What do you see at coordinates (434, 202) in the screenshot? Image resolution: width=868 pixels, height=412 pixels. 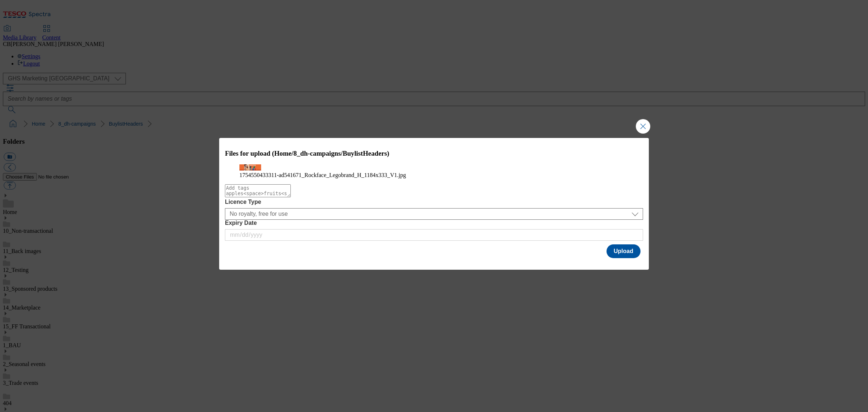 I see `label: Licence Type` at bounding box center [434, 202].